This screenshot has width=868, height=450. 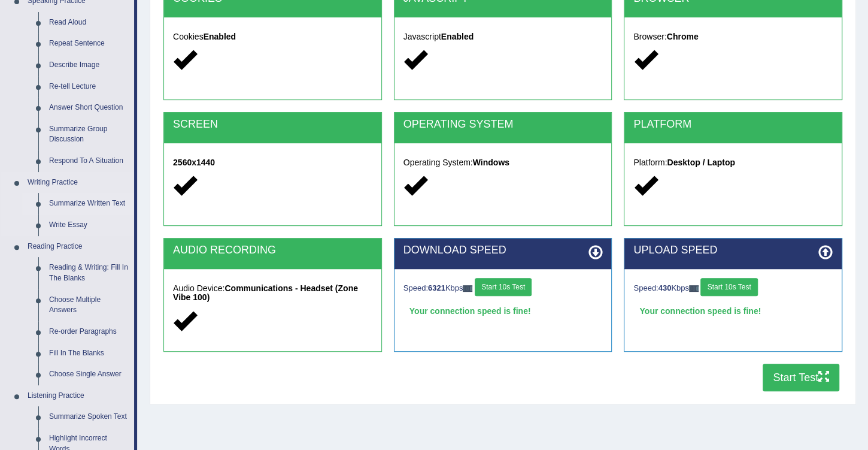 What do you see at coordinates (88, 305) in the screenshot?
I see `a: Choose Multiple Answers` at bounding box center [88, 305].